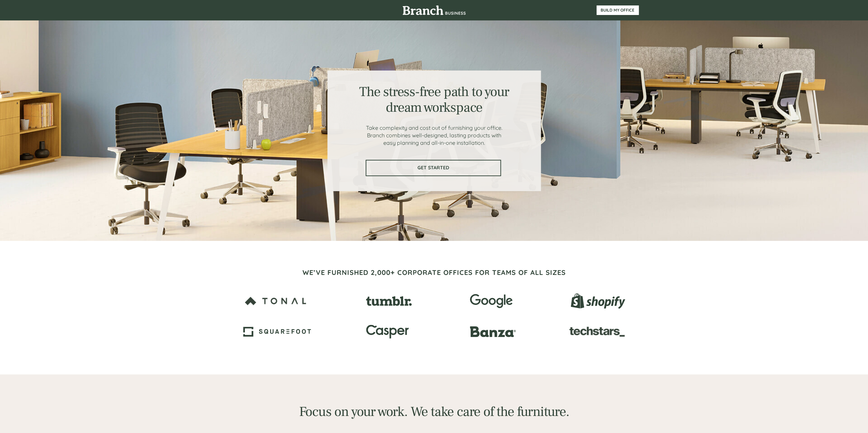 Image resolution: width=868 pixels, height=433 pixels. I want to click on a: GET STARTED, so click(433, 168).